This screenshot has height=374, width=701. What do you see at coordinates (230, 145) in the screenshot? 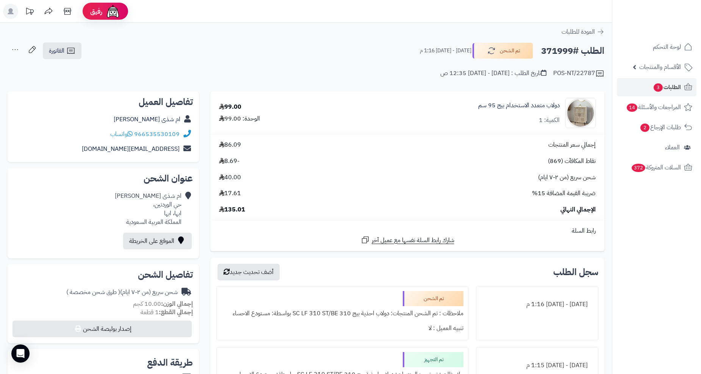
I see `span: 86.09` at bounding box center [230, 145].